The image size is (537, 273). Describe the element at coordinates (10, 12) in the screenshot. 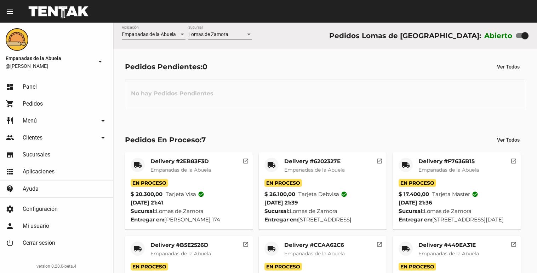

I see `mat-icon: menu` at that location.